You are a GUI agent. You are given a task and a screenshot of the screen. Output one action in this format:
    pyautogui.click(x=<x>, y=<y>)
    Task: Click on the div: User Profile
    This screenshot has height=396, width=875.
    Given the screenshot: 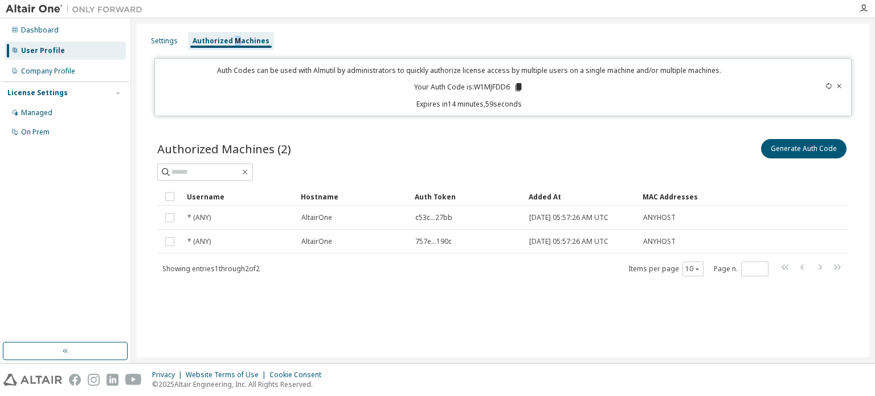 What is the action you would take?
    pyautogui.click(x=43, y=51)
    